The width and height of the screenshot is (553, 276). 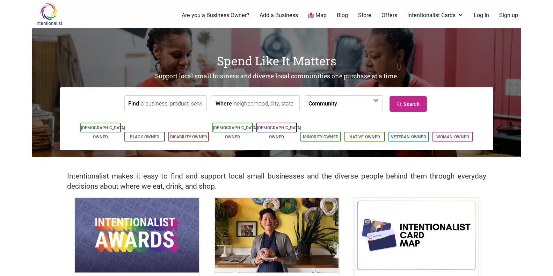 What do you see at coordinates (408, 104) in the screenshot?
I see `a: Search` at bounding box center [408, 104].